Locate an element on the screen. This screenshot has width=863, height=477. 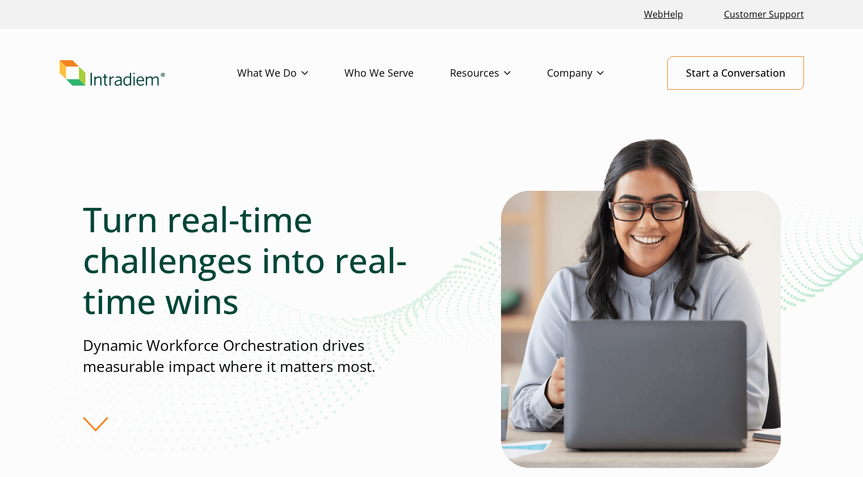
a: Company is located at coordinates (594, 73).